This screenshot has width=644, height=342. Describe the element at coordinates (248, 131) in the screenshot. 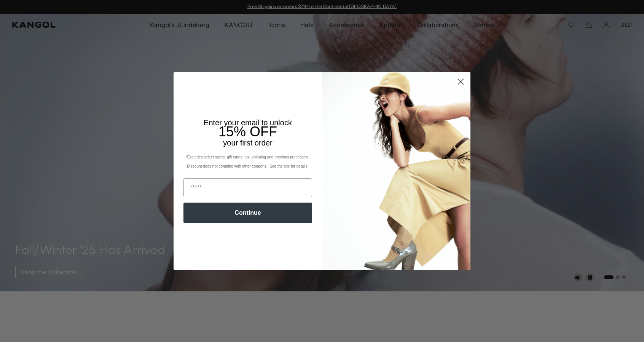

I see `span: 15% OFF` at that location.